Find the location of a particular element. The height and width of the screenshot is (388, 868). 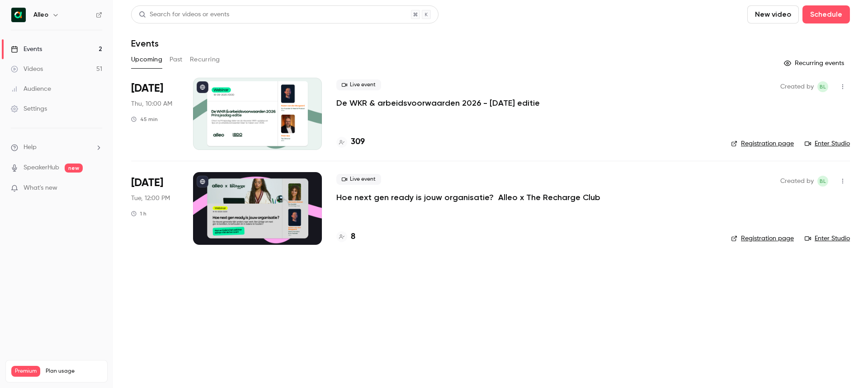

span: new is located at coordinates (74, 168).